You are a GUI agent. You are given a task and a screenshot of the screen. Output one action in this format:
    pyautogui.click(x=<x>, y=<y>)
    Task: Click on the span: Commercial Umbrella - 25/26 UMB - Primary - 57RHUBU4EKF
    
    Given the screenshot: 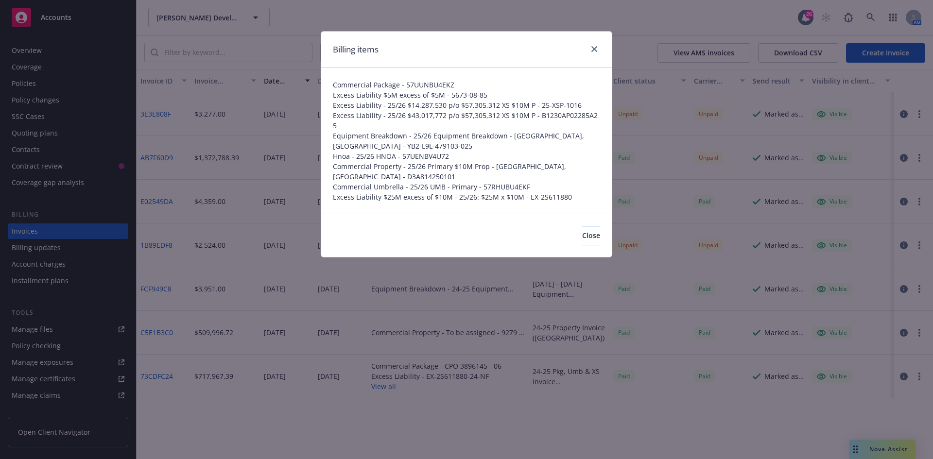 What is the action you would take?
    pyautogui.click(x=467, y=187)
    